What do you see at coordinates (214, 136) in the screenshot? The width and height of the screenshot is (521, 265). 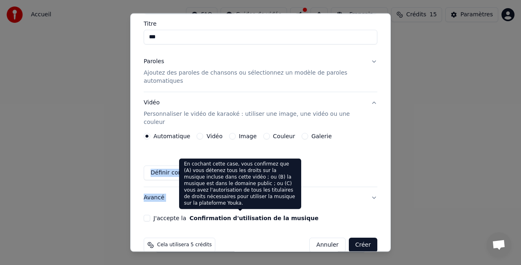 I see `label: Vidéo` at bounding box center [214, 136].